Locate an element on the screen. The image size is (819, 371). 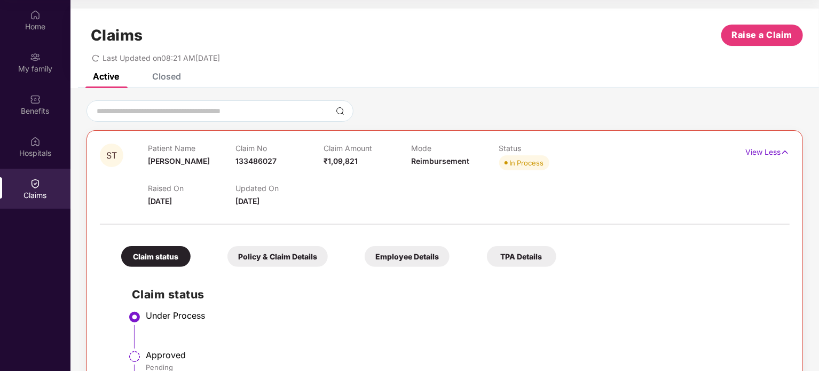
h1: Claims is located at coordinates (117, 35).